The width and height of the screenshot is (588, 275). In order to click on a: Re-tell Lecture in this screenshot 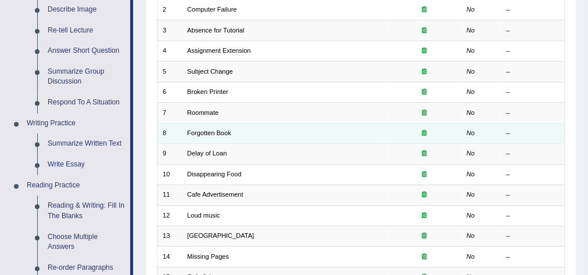, I will do `click(86, 31)`.